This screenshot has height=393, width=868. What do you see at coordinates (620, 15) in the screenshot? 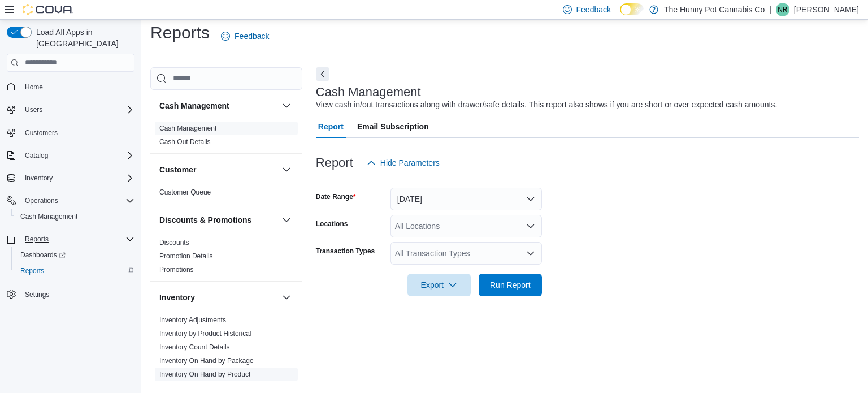
I see `span: Dark Mode` at bounding box center [620, 15].